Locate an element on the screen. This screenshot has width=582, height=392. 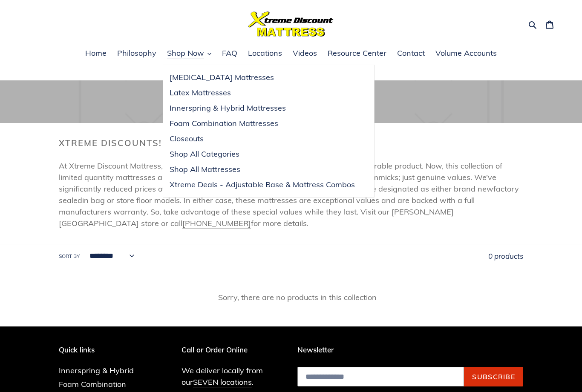
span: 0 products is located at coordinates (506, 256).